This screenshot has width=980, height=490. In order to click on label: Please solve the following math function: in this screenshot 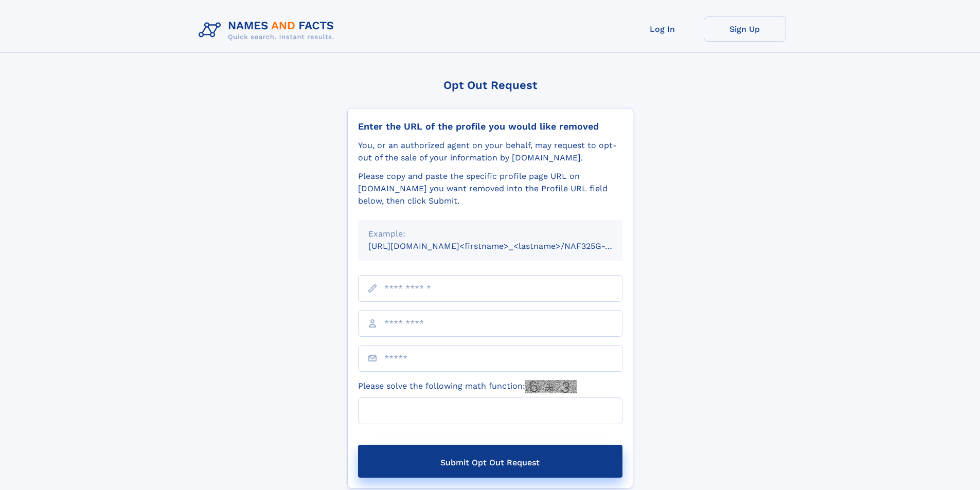, I will do `click(467, 386)`.